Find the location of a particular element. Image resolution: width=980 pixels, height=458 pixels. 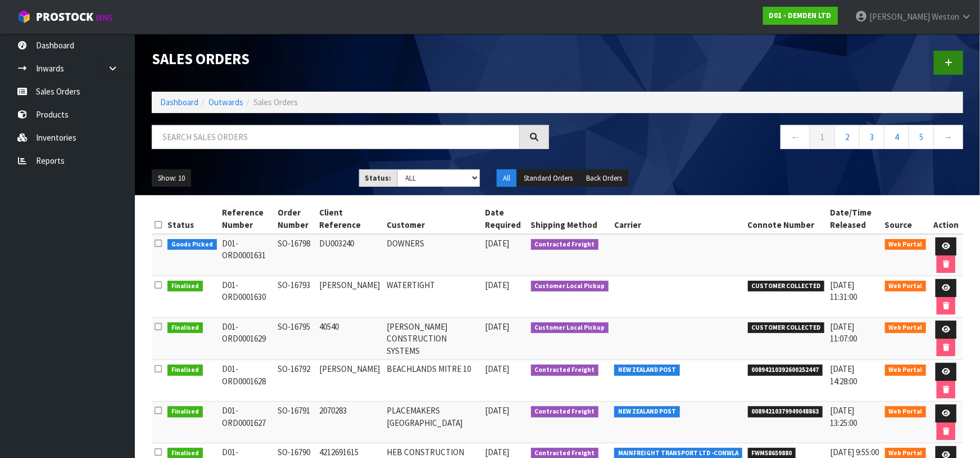

span: 00894210392600252447 is located at coordinates (785, 370).